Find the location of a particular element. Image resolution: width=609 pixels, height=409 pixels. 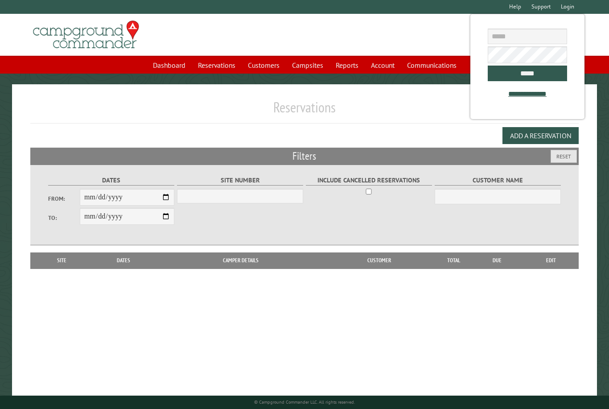

label: Site Number is located at coordinates (240, 180).